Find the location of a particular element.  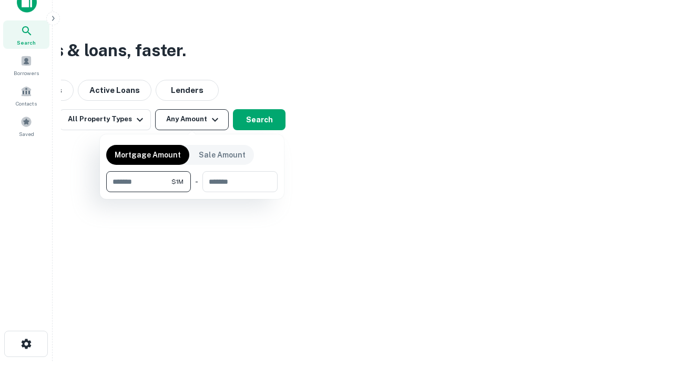

p: Mortgage Amount is located at coordinates (148, 155).